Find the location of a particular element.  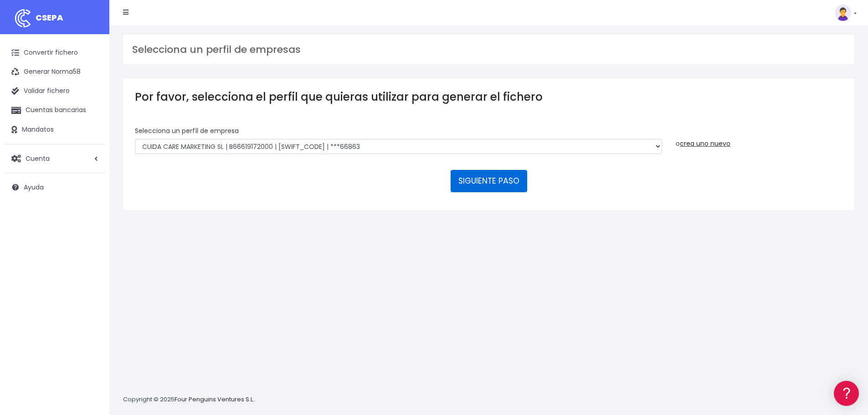

a: Perfiles de empresas is located at coordinates (91, 165).